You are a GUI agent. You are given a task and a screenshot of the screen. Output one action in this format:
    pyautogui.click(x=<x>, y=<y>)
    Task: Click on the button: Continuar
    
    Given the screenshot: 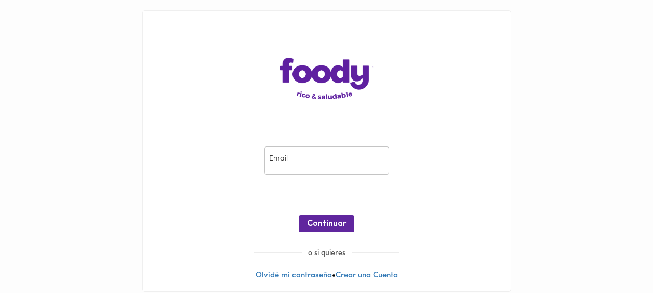 What is the action you would take?
    pyautogui.click(x=326, y=223)
    